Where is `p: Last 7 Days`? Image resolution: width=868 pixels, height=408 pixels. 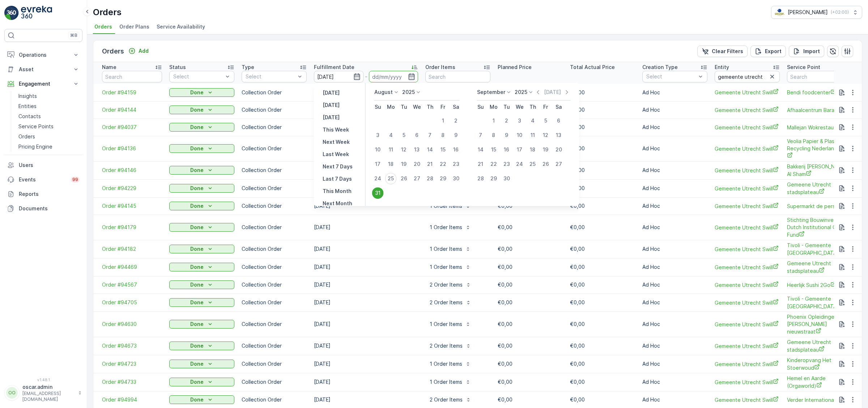
p: Last 7 Days is located at coordinates (337, 179).